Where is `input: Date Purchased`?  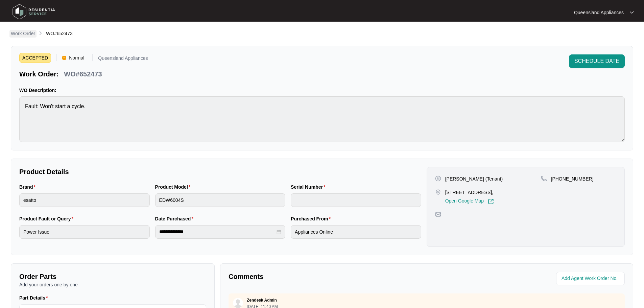 input: Date Purchased is located at coordinates (217, 231).